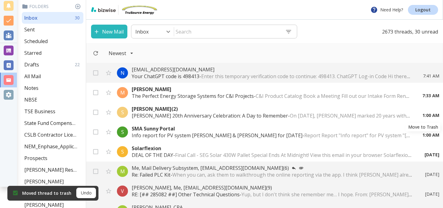 Image resolution: width=443 pixels, height=208 pixels. I want to click on div: TSE Business, so click(53, 111).